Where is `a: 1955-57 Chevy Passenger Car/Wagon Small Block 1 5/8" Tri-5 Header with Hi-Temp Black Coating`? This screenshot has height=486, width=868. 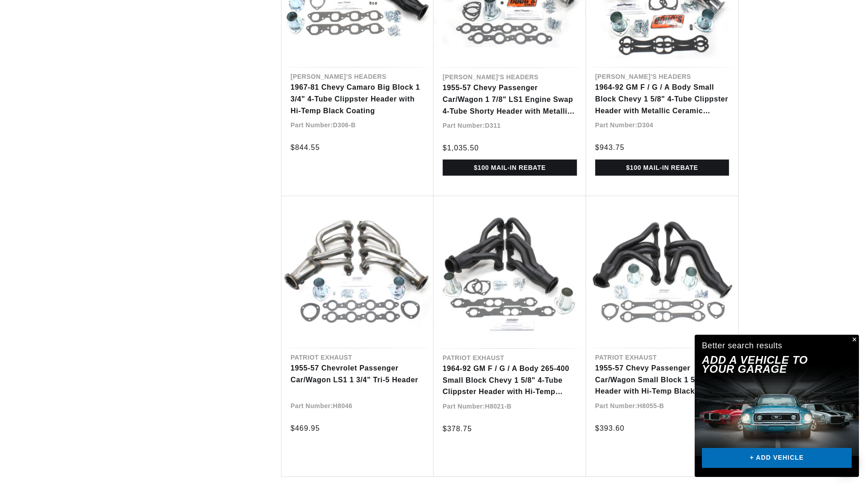
a: 1955-57 Chevy Passenger Car/Wagon Small Block 1 5/8" Tri-5 Header with Hi-Temp Black Coating is located at coordinates (662, 380).